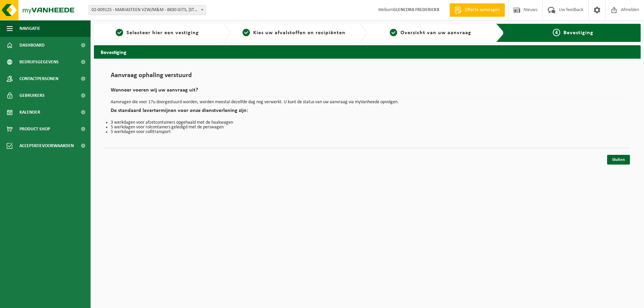  What do you see at coordinates (35, 129) in the screenshot?
I see `span: Product Shop` at bounding box center [35, 129].